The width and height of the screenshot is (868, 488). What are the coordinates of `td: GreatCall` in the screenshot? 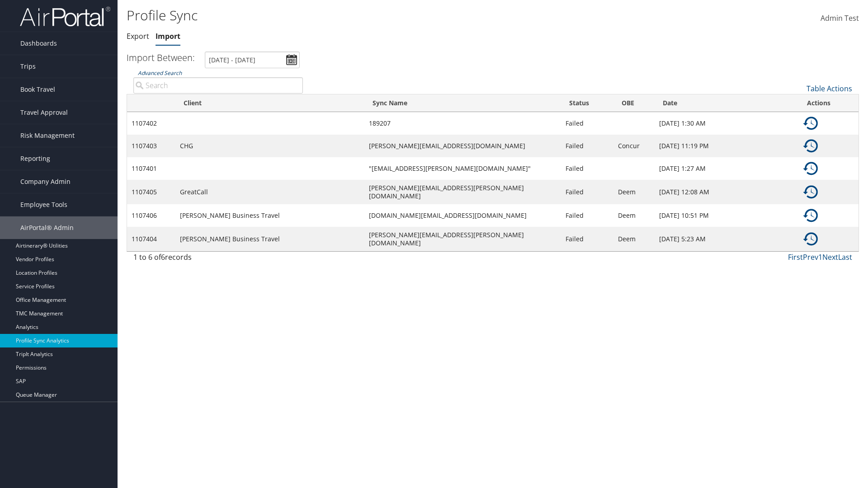 It's located at (269, 192).